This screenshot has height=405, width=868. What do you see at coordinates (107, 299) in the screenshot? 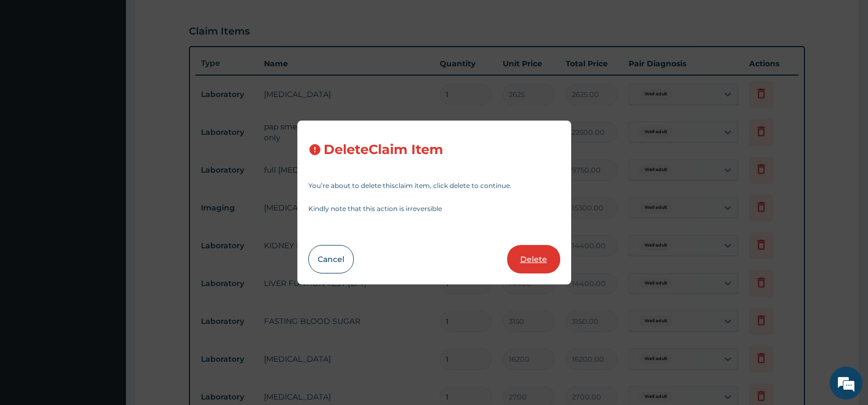
I see `textarea: Type your message and hit 'Enter'` at bounding box center [107, 299].